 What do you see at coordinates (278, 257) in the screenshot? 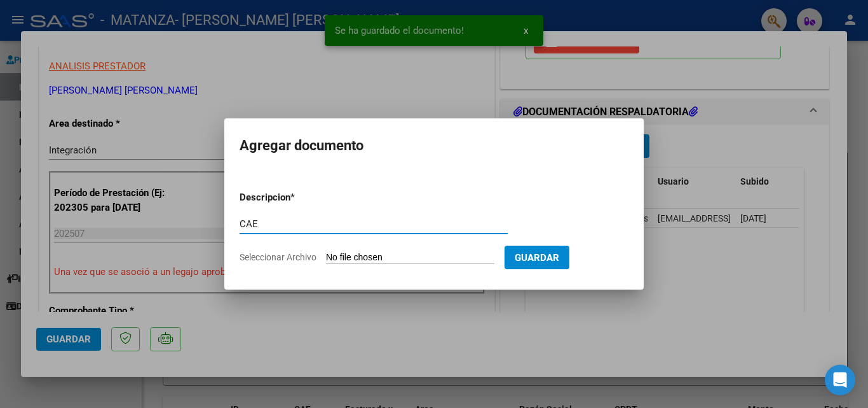
I see `span: Seleccionar Archivo` at bounding box center [278, 257].